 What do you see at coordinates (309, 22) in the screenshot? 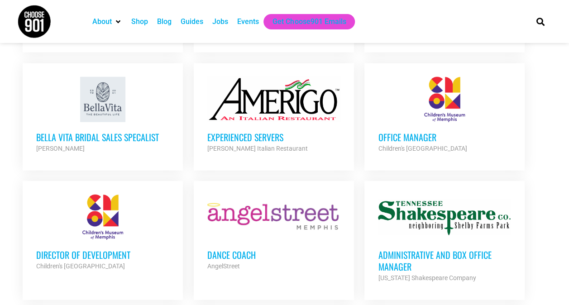
I see `a: Get Choose901 Emails` at bounding box center [309, 22].